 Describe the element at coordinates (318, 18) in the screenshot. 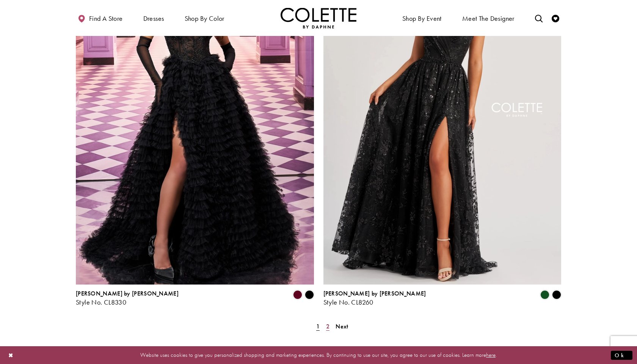

I see `img: Colette by Daphne` at that location.